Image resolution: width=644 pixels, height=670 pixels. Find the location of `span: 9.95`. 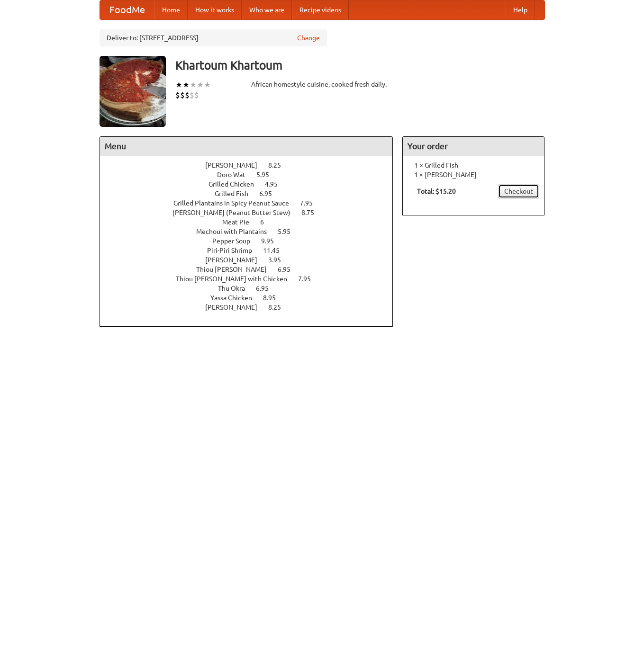

span: 9.95 is located at coordinates (272, 241).